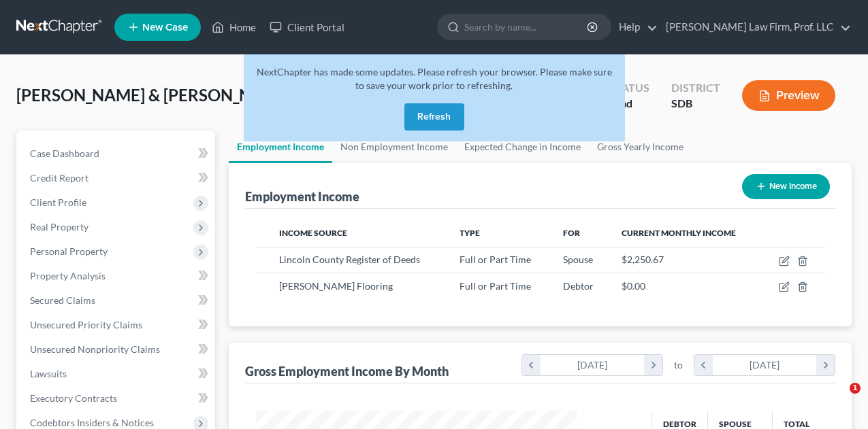 The height and width of the screenshot is (429, 868). I want to click on span: Executory Contracts, so click(74, 398).